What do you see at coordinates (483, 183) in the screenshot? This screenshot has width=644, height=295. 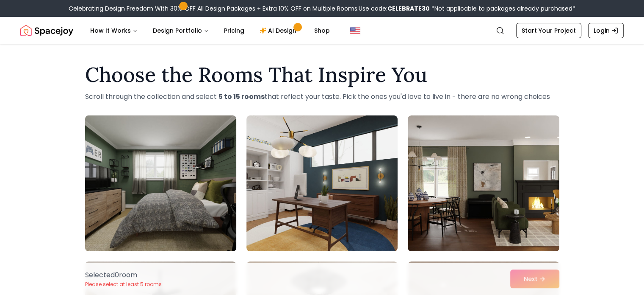 I see `img: Room room-3` at bounding box center [483, 183].